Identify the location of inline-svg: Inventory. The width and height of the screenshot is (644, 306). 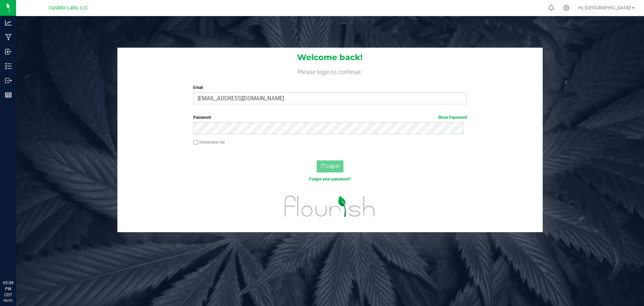
(8, 66).